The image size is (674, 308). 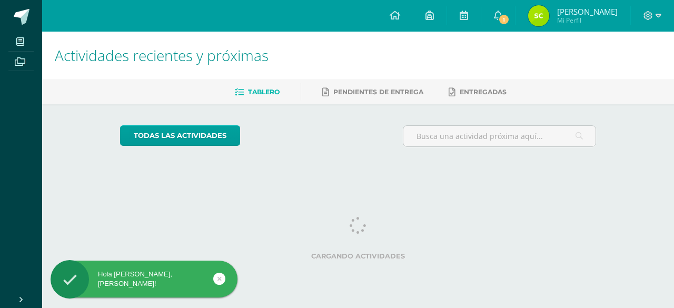 What do you see at coordinates (257, 92) in the screenshot?
I see `a: Tablero` at bounding box center [257, 92].